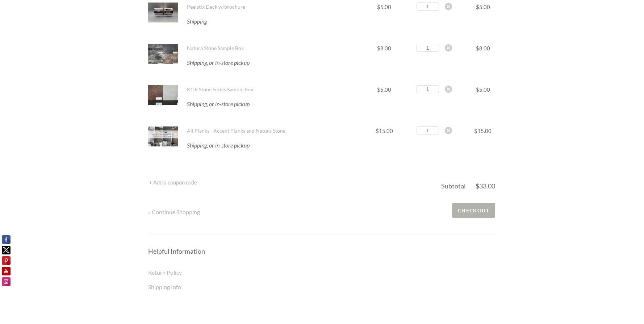 The width and height of the screenshot is (644, 324). Describe the element at coordinates (174, 212) in the screenshot. I see `span: « Continue Shopping` at that location.